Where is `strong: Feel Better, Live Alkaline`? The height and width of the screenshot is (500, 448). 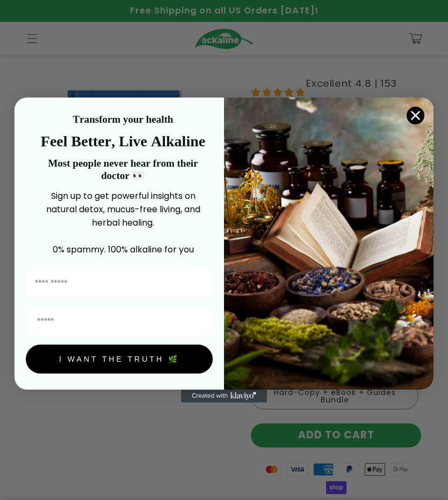 strong: Feel Better, Live Alkaline is located at coordinates (123, 141).